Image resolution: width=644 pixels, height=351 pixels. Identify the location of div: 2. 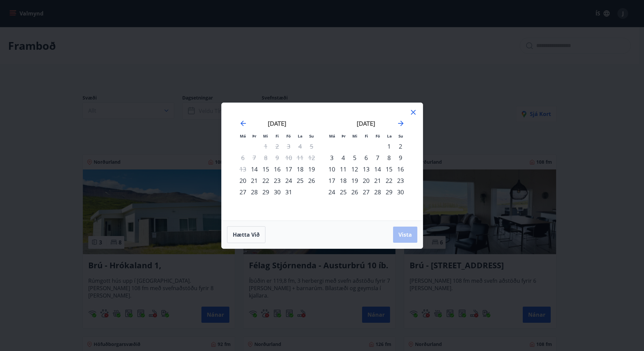
(400, 146).